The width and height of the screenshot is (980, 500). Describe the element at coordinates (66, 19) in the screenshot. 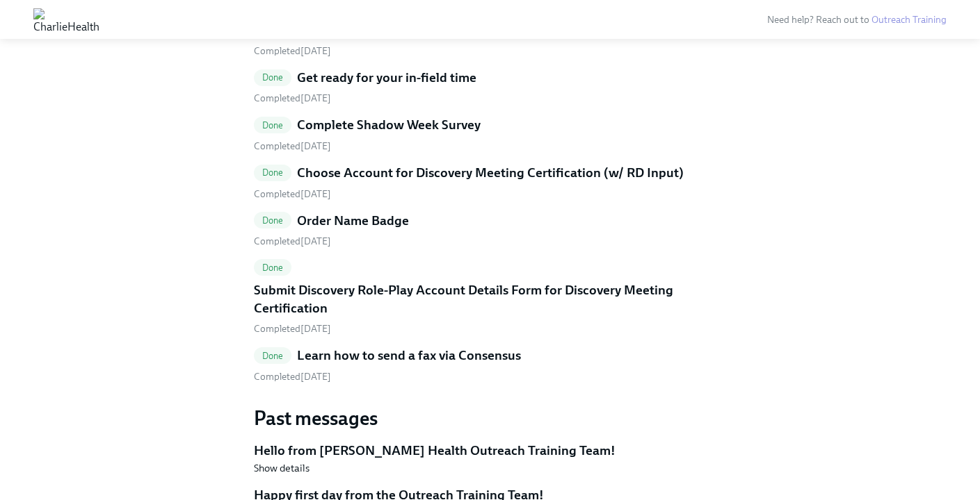

I see `img: CharlieHealth` at that location.